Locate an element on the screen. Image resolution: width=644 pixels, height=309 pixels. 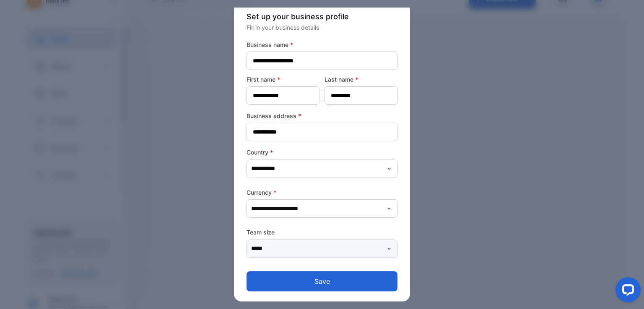
label: Business name is located at coordinates (322, 44).